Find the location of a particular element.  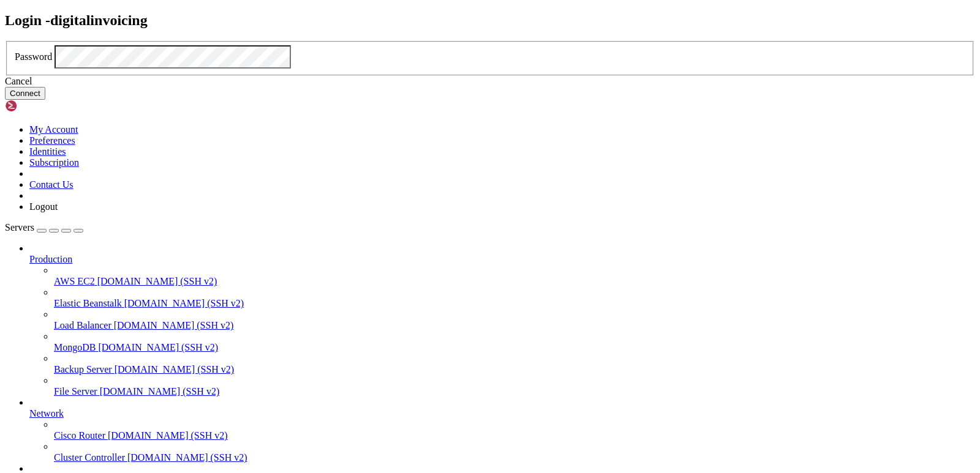

a: Logout is located at coordinates (44, 207).